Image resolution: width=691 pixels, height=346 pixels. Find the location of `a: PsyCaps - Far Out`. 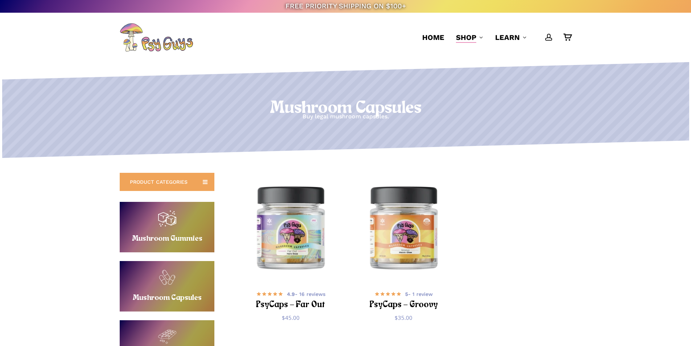

a: PsyCaps - Far Out is located at coordinates (291, 227).